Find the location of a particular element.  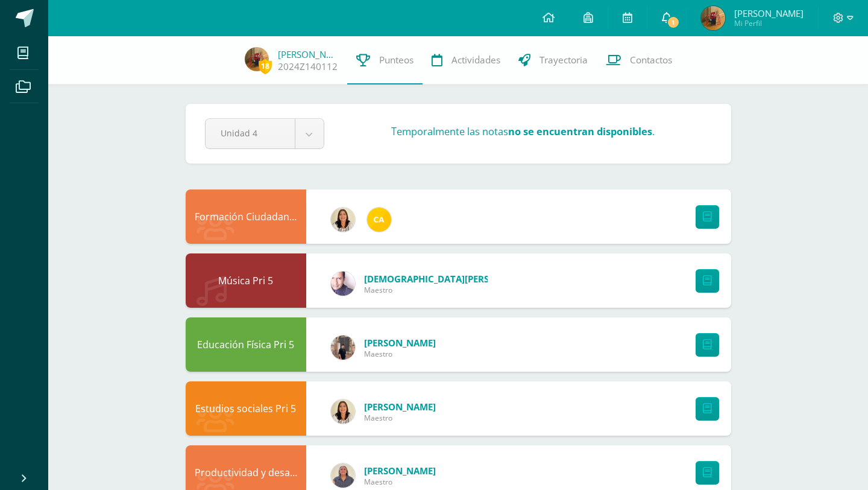

a: Unidad 4 is located at coordinates (265, 133).